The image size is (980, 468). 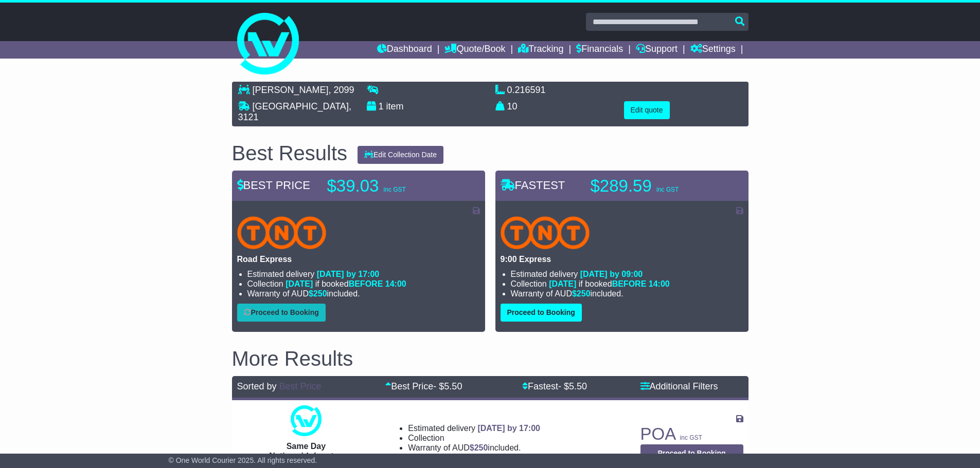 I want to click on img: One World Courier: Same Day Nationwide(quotes take 0.5-1 hour), so click(x=306, y=421).